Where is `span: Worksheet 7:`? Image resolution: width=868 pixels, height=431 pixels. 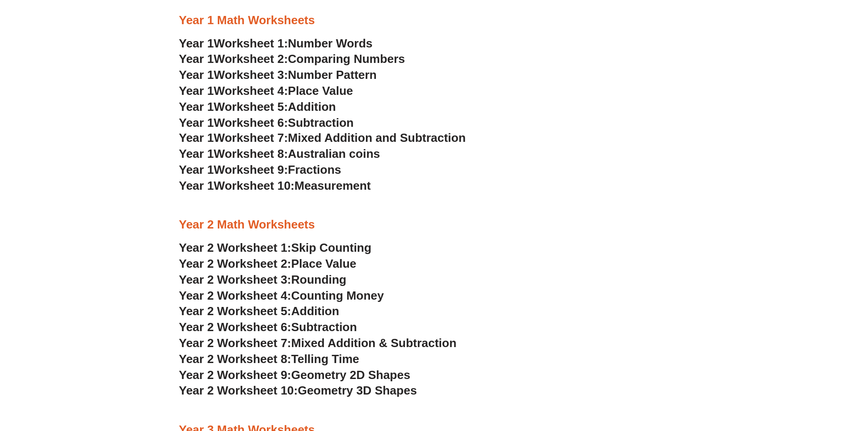 span: Worksheet 7: is located at coordinates (251, 137).